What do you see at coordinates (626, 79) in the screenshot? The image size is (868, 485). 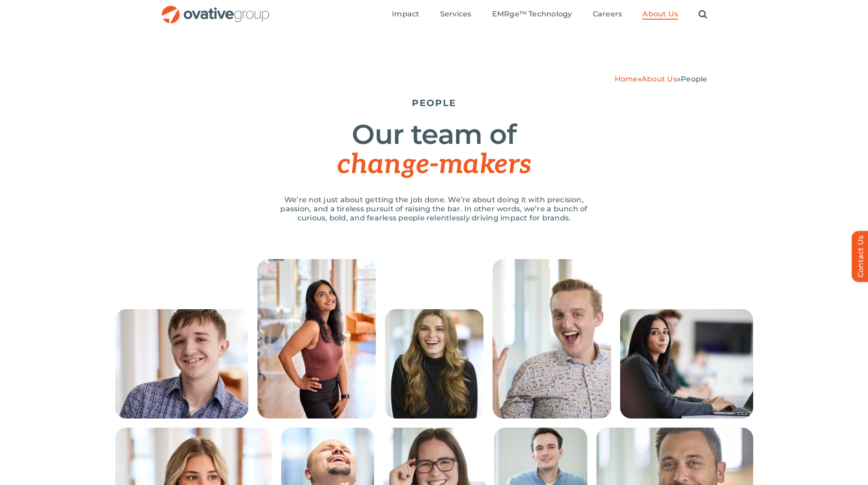 I see `a: Home` at bounding box center [626, 79].